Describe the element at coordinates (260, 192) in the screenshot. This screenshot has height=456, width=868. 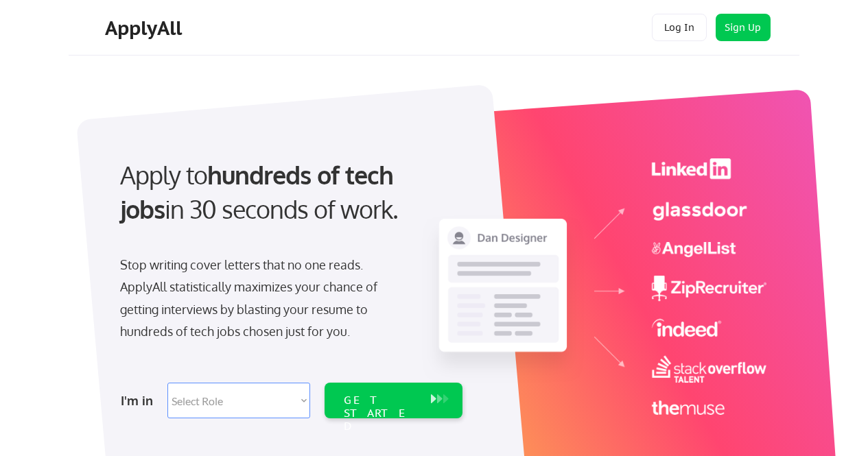
I see `strong: hundreds of tech jobs` at that location.